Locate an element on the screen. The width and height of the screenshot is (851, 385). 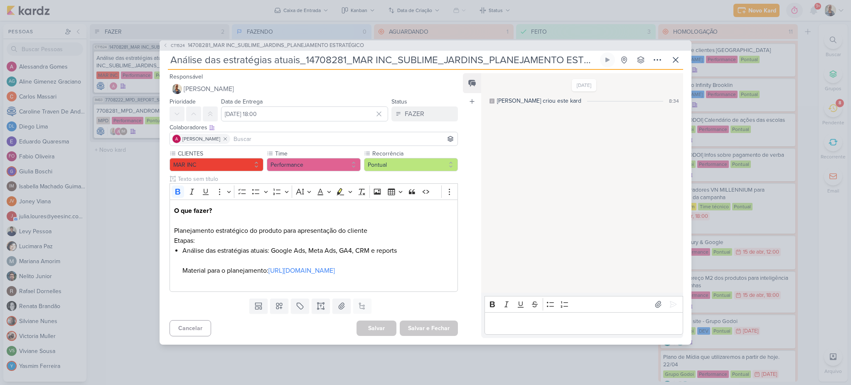
div: Colaboradores is located at coordinates (314, 127).